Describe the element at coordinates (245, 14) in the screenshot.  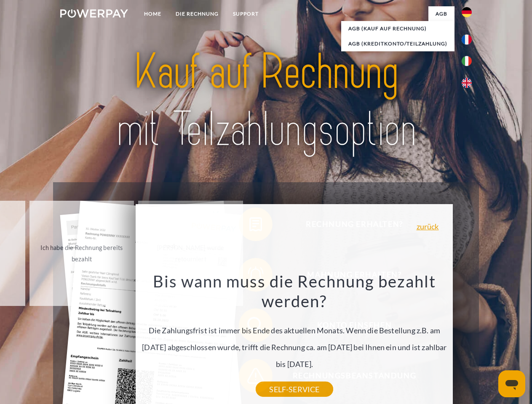
I see `a: SUPPORT` at that location.